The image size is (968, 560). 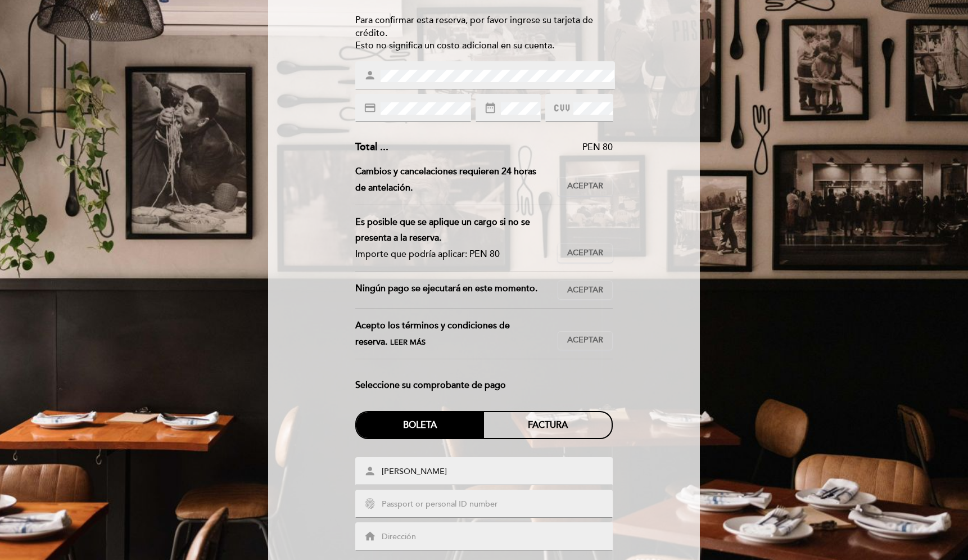 I want to click on div: Ningún pago se ejecutará en este momento., so click(x=456, y=290).